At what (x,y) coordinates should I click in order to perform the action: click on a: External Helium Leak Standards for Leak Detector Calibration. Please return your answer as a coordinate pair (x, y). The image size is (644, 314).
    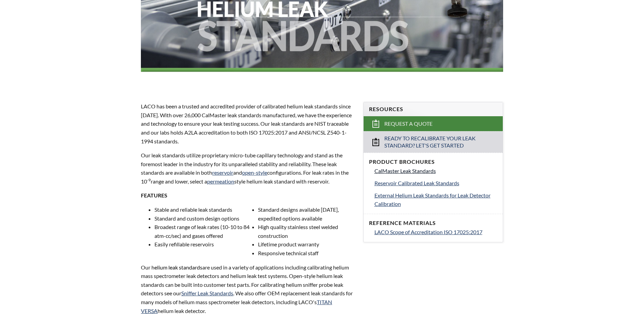
    Looking at the image, I should click on (436, 199).